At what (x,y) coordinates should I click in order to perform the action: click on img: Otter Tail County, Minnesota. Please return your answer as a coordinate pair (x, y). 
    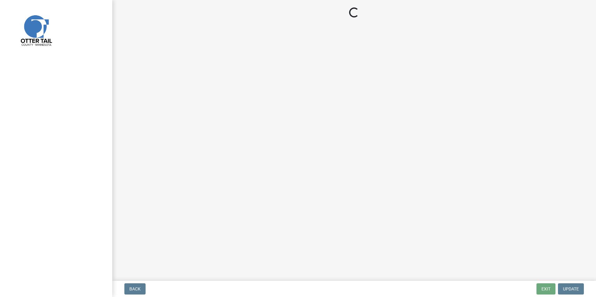
    Looking at the image, I should click on (36, 30).